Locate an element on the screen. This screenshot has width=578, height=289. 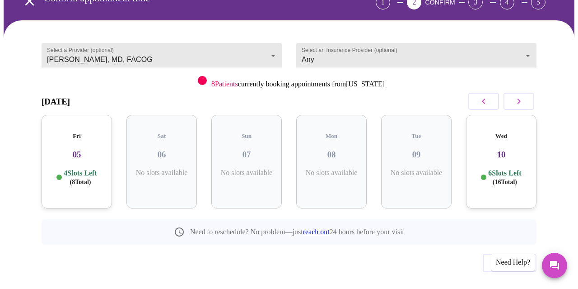
h5: Tue is located at coordinates (416, 136).